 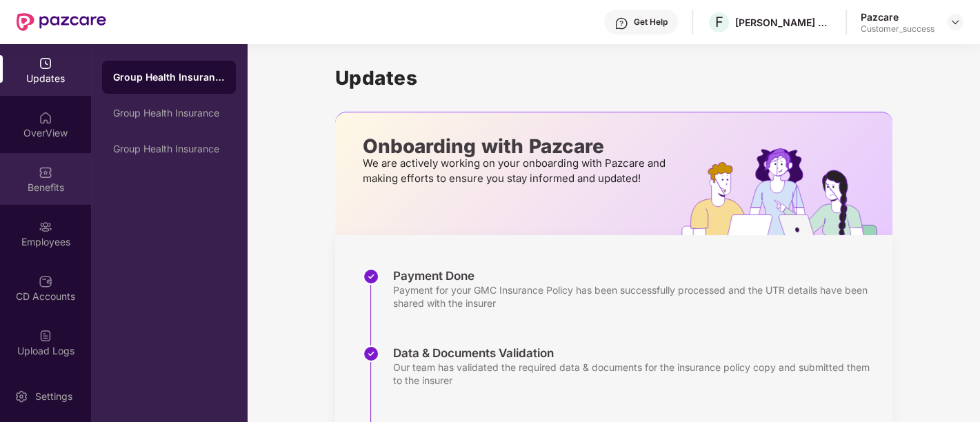 What do you see at coordinates (46, 118) in the screenshot?
I see `img: svg+xml;base64,PHN2ZyBpZD0iSG9tZSIgeG1sbnM9Imh0dHA6Ly93d3cudzMub3JnLzIwMDAvc3ZnIiB3aWR0aD0iMjAiIG...` at bounding box center [46, 118].